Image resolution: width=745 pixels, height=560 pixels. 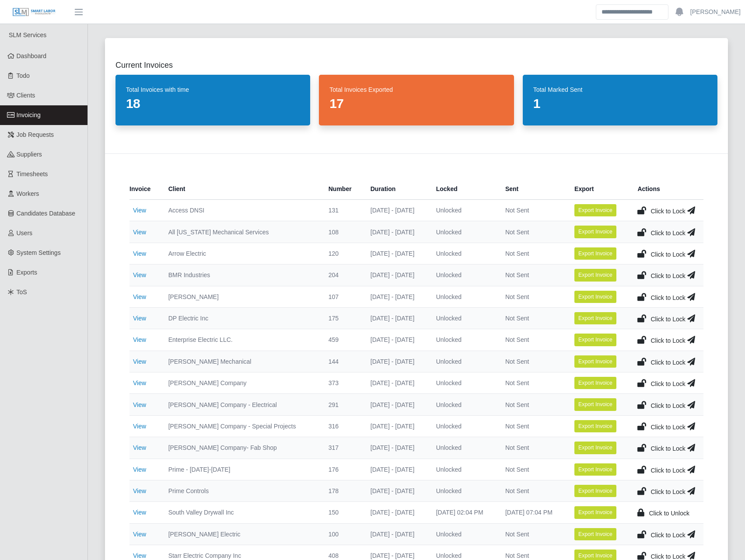 What do you see at coordinates (46, 213) in the screenshot?
I see `span: Candidates Database` at bounding box center [46, 213].